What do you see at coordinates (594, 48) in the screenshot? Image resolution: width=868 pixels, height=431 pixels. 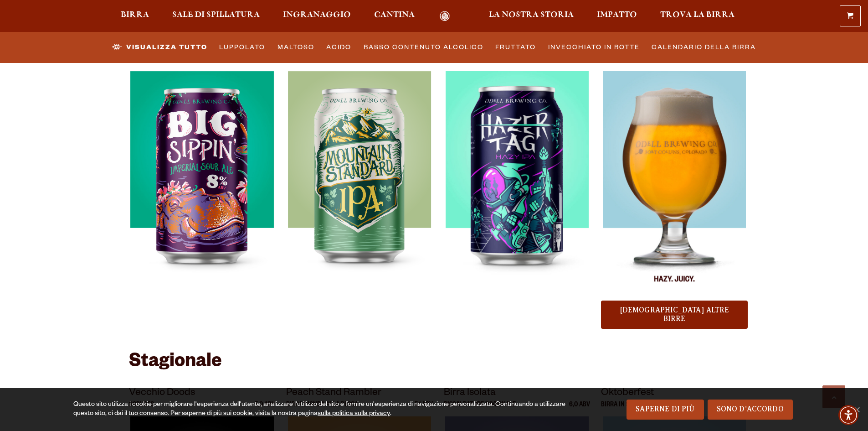 I see `font: Invecchiato in botte` at bounding box center [594, 48].